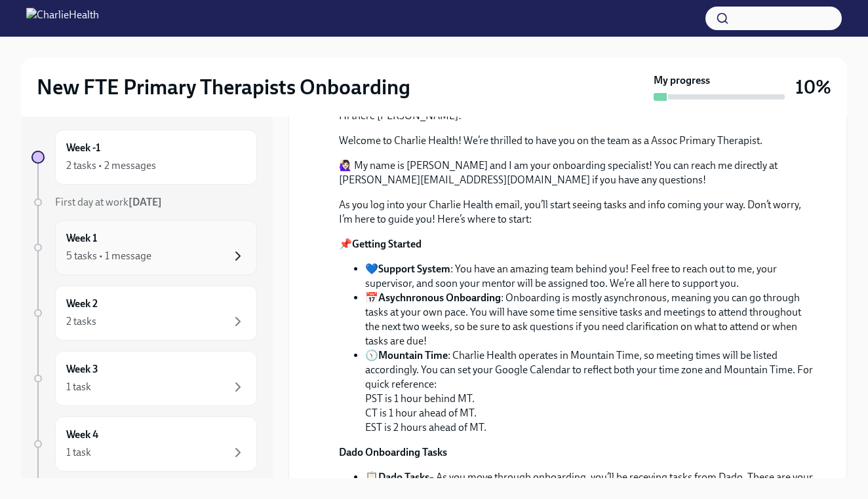 The image size is (868, 499). Describe the element at coordinates (144, 378) in the screenshot. I see `a: Week 31 task` at that location.